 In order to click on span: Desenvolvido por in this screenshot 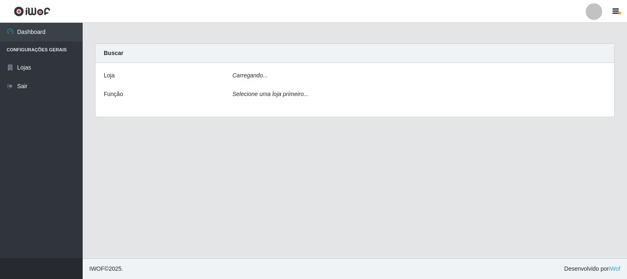, I will do `click(593, 268)`.